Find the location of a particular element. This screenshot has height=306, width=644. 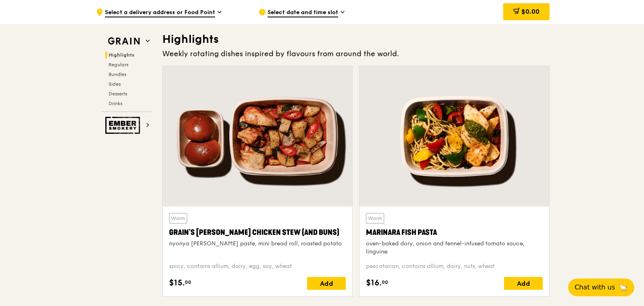

span: Select a delivery address or Food Point is located at coordinates (160, 13).